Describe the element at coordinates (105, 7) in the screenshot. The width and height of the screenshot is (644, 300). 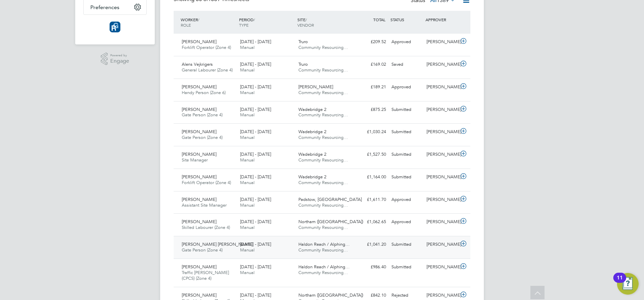
I see `span: Preferences` at that location.